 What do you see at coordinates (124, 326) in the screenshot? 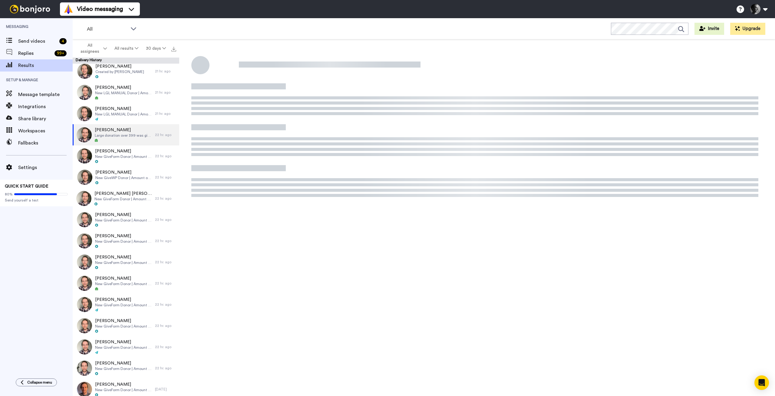
I see `span: New GiveForm Donor | Amount of 519.25` at bounding box center [124, 326].